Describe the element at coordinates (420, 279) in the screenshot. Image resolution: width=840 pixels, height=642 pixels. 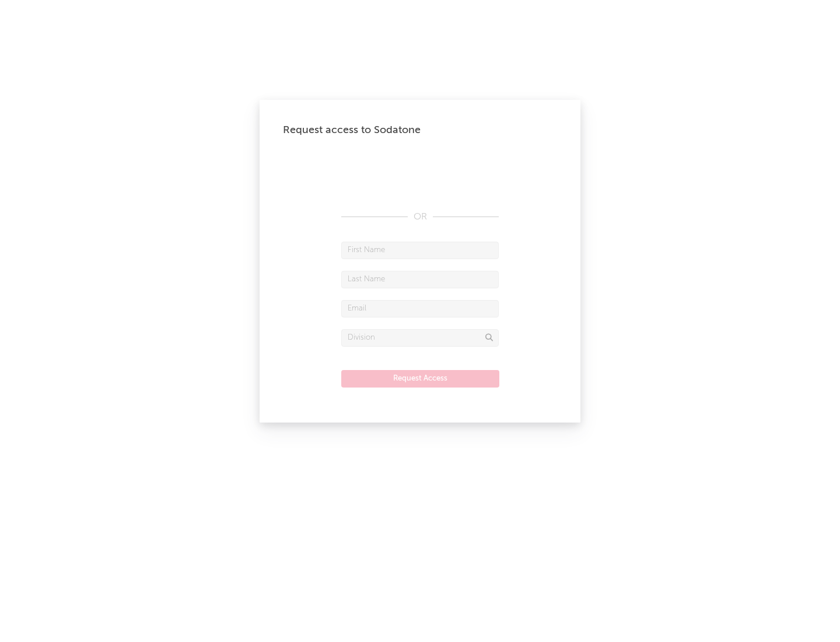
I see `input: Last Name` at that location.